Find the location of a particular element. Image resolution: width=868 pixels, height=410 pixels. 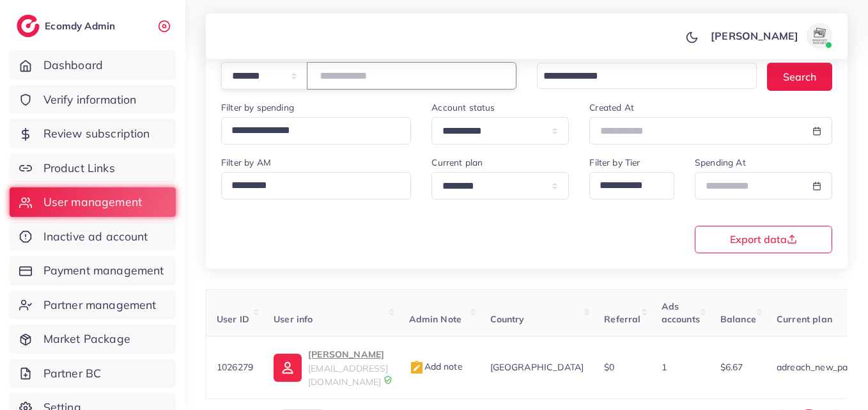

a: Product Links is located at coordinates (93, 168).